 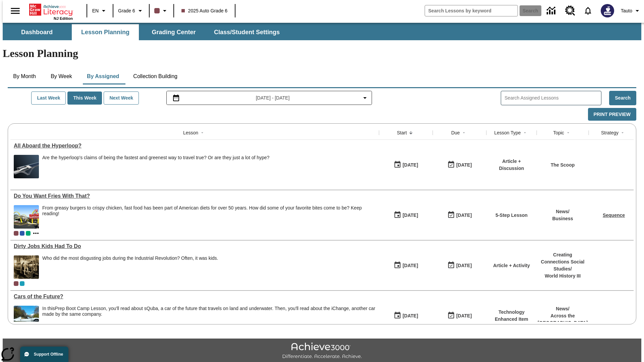 I want to click on span: Grading Center, so click(x=173, y=32).